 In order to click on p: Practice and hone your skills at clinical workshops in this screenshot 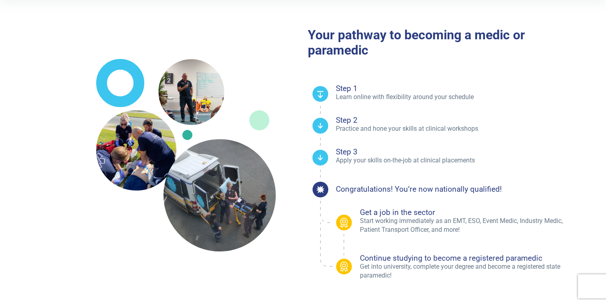, I will do `click(458, 129)`.